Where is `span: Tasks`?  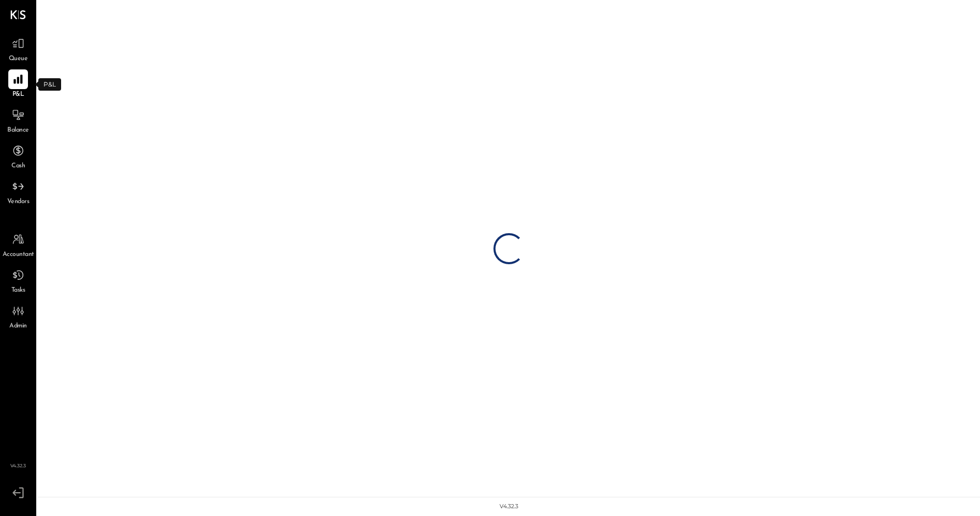 span: Tasks is located at coordinates (18, 291).